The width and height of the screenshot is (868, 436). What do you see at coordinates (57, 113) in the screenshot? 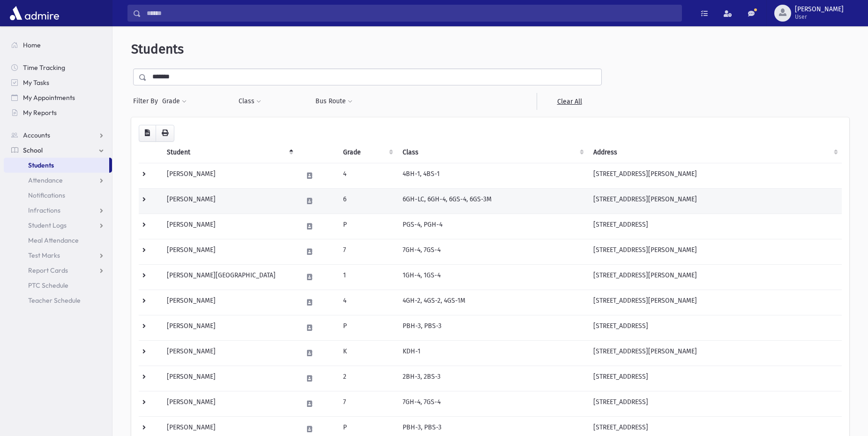
I see `a: My Reports` at bounding box center [57, 113].